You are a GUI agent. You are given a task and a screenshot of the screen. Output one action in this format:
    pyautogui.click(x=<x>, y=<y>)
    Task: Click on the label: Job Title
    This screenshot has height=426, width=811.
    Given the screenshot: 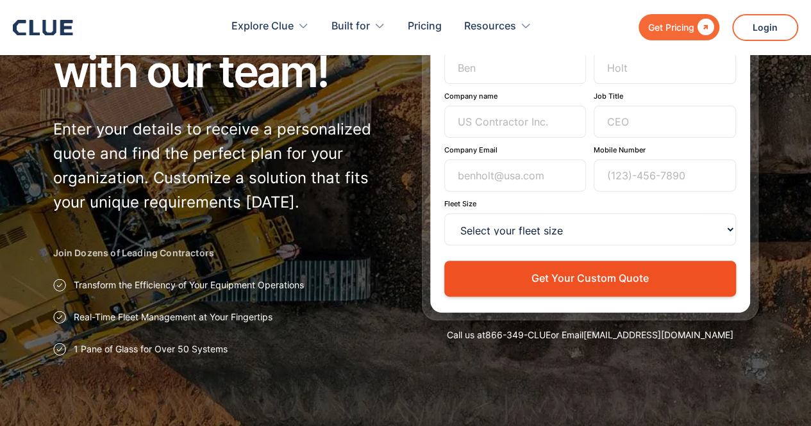 What is the action you would take?
    pyautogui.click(x=664, y=96)
    